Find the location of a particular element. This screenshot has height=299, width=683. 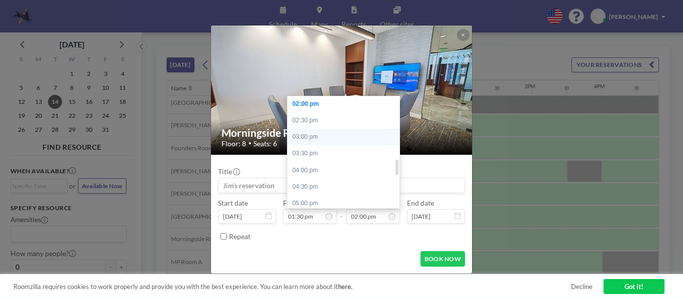

a: here. is located at coordinates (345, 287).